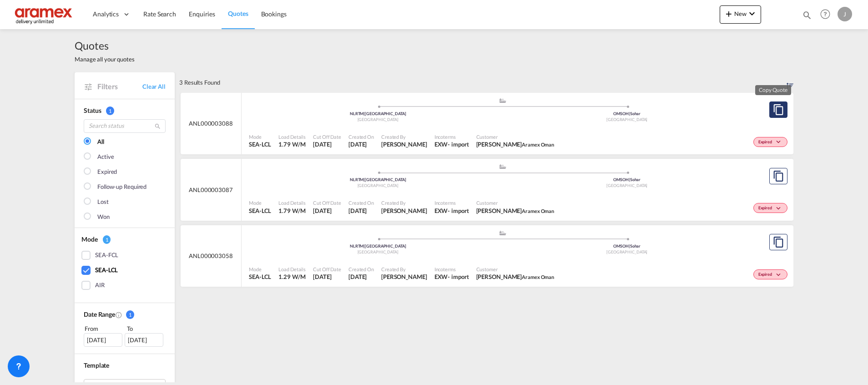  What do you see at coordinates (103, 202) in the screenshot?
I see `div: Lost` at bounding box center [103, 202].